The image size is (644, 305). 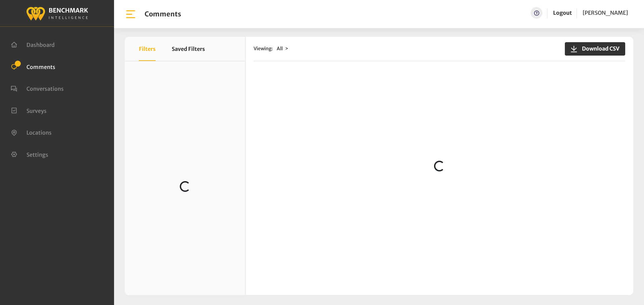 What do you see at coordinates (130, 14) in the screenshot?
I see `img: bar` at bounding box center [130, 14].